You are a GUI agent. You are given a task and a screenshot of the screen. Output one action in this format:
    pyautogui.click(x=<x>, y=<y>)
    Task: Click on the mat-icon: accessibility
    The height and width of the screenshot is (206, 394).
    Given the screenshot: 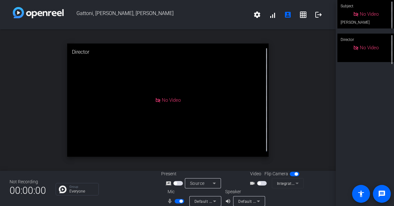 What is the action you would take?
    pyautogui.click(x=361, y=194)
    